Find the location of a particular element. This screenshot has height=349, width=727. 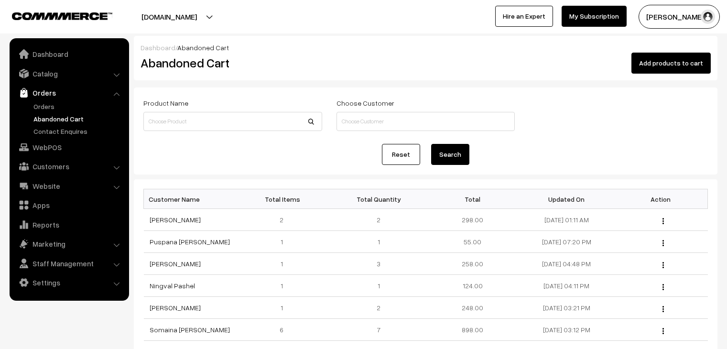

img: COMMMERCE is located at coordinates (62, 16).